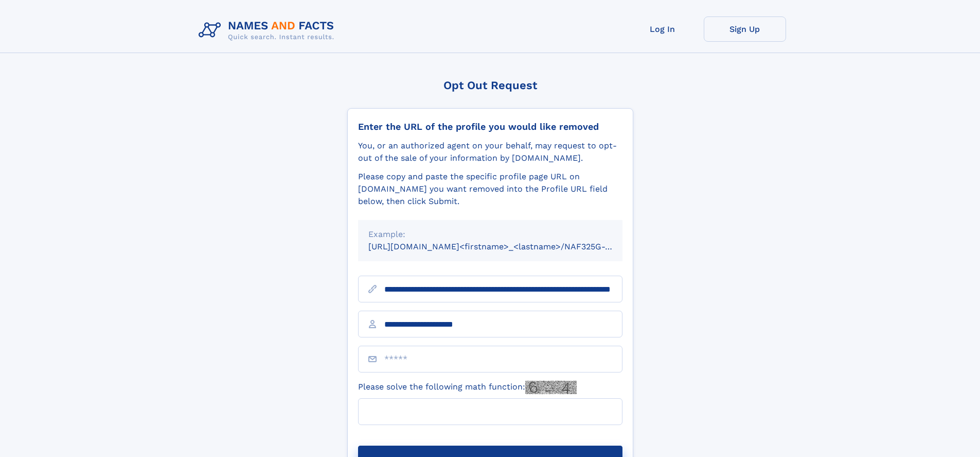 The height and width of the screenshot is (457, 980). What do you see at coordinates (490, 126) in the screenshot?
I see `div: Enter the URL of the profile you would like removed` at bounding box center [490, 126].